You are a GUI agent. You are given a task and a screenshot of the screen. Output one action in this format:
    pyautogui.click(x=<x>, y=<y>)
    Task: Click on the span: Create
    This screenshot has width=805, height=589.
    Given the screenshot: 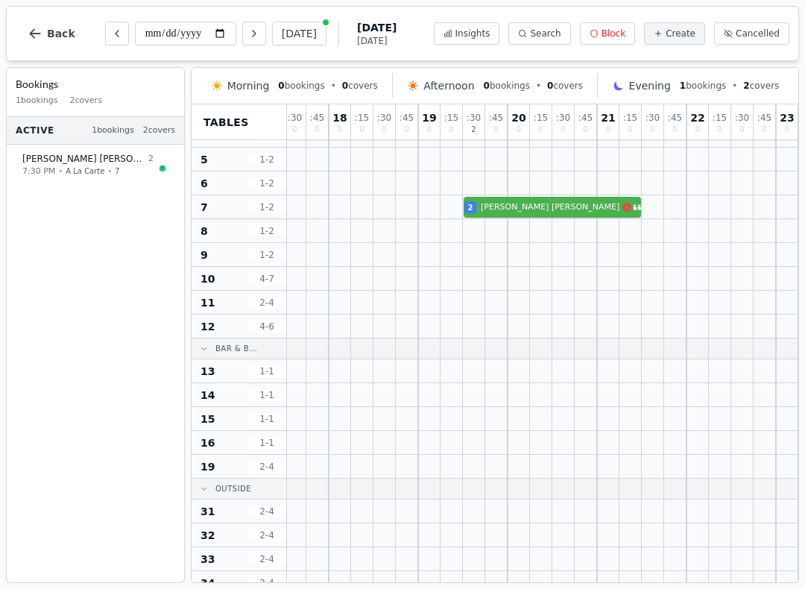 What is the action you would take?
    pyautogui.click(x=680, y=34)
    